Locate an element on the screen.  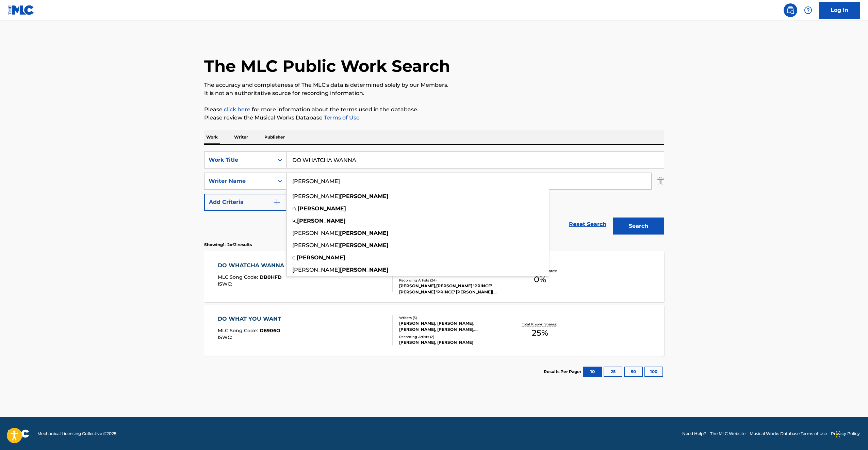
div: Help is located at coordinates (808, 10).